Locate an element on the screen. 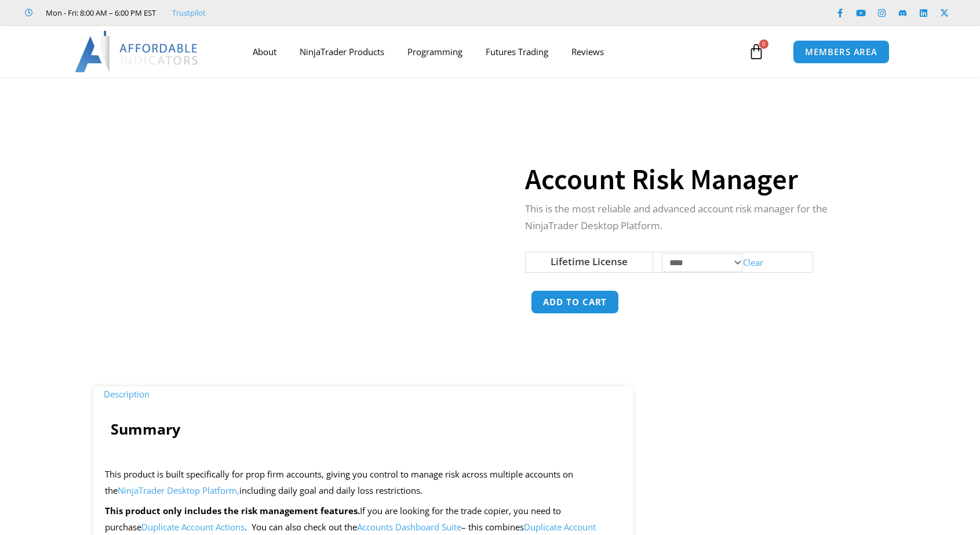  button: Add to cart is located at coordinates (575, 302).